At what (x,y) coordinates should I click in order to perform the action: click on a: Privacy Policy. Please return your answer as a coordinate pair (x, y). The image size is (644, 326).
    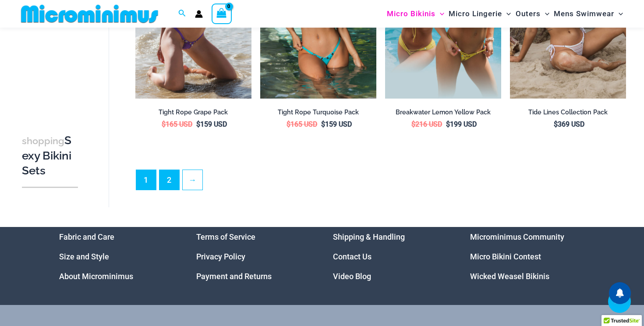
    Looking at the image, I should click on (221, 256).